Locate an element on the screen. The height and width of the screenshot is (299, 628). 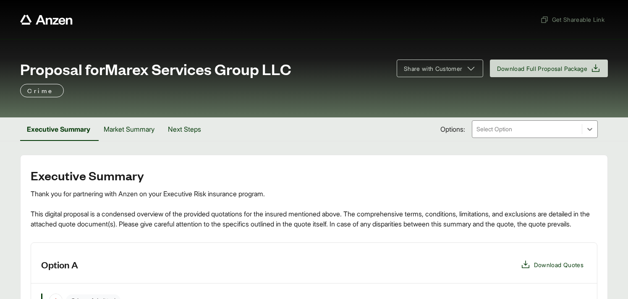
span: Download Quotes is located at coordinates (559, 265).